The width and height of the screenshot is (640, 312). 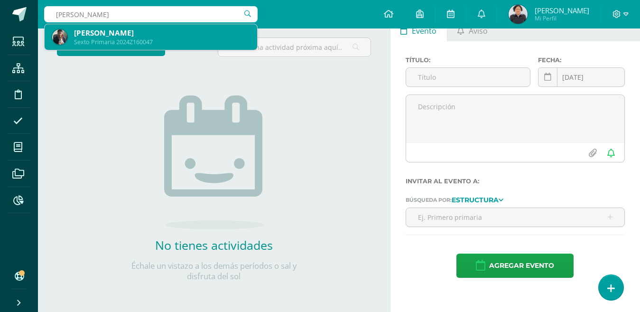 I want to click on div: Sexto Primaria 2024Z160047, so click(x=162, y=42).